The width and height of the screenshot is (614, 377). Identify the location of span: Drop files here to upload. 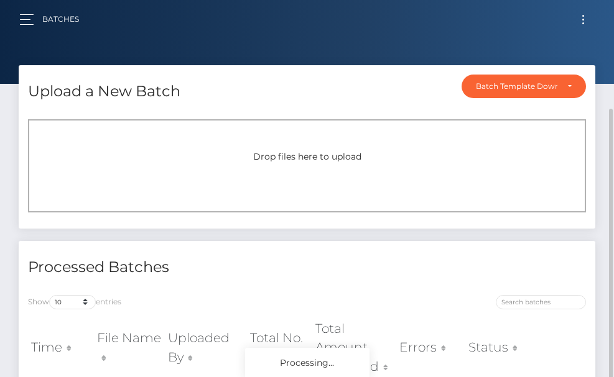
(307, 157).